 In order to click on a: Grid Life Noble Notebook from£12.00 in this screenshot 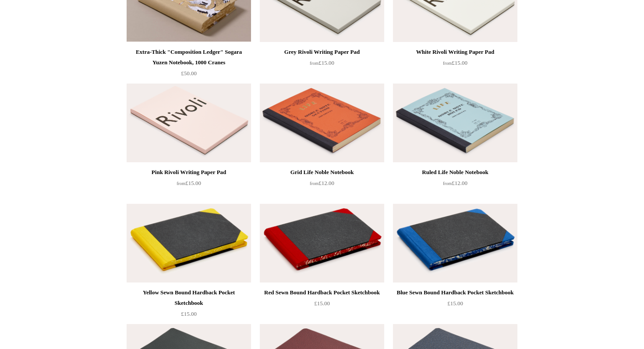, I will do `click(322, 185)`.